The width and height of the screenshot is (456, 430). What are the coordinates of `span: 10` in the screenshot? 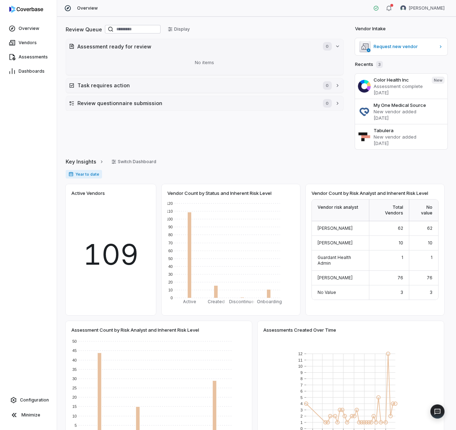 It's located at (400, 243).